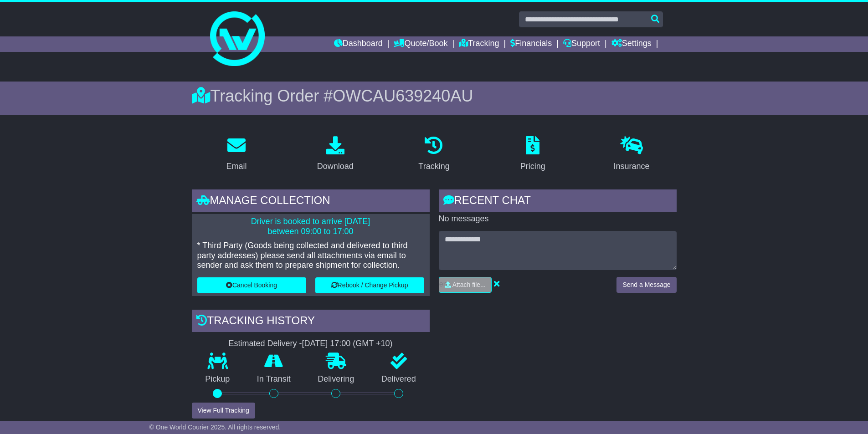  What do you see at coordinates (533, 166) in the screenshot?
I see `div: Pricing` at bounding box center [533, 166].